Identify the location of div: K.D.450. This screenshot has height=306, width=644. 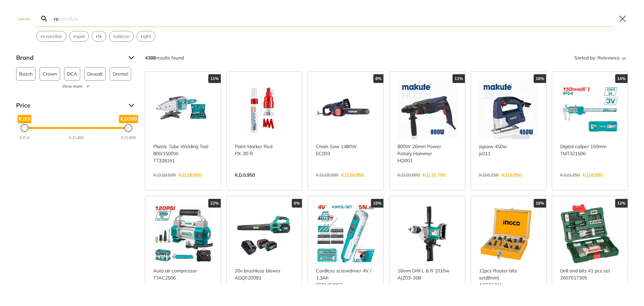
(76, 138).